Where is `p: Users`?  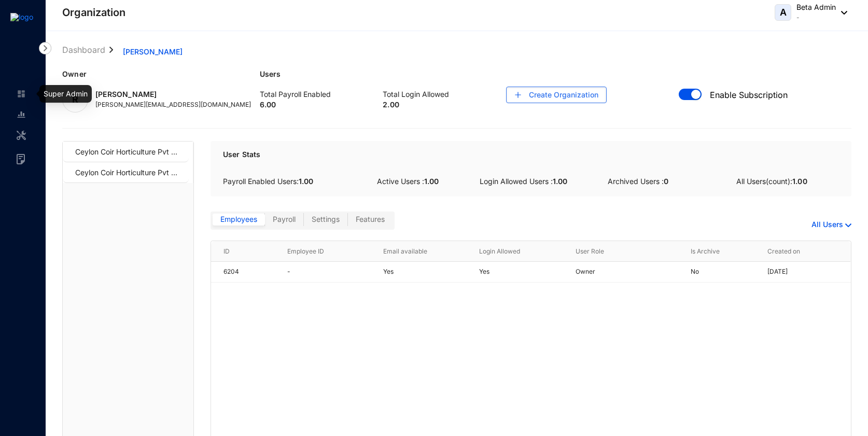
p: Users is located at coordinates (556, 78).